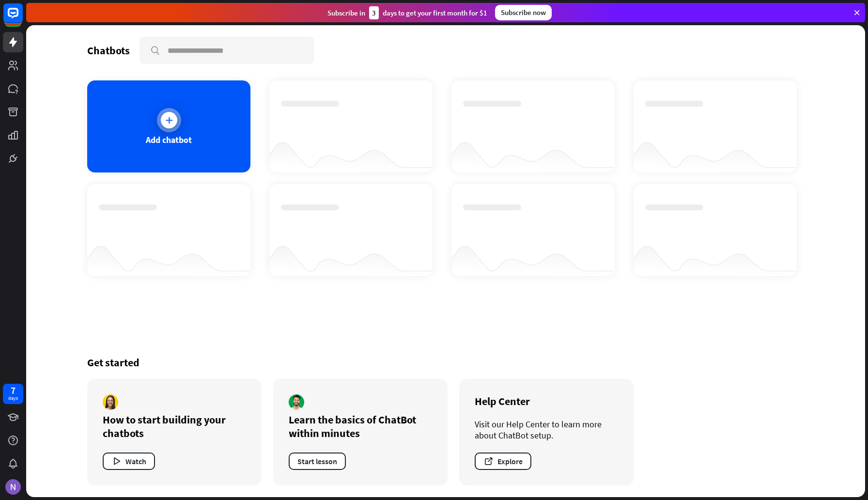 Image resolution: width=868 pixels, height=500 pixels. Describe the element at coordinates (168, 140) in the screenshot. I see `div: Add chatbot` at that location.